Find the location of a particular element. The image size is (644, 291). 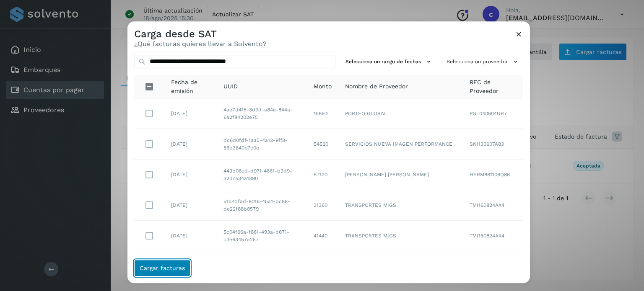

span: UUID is located at coordinates (231, 87).